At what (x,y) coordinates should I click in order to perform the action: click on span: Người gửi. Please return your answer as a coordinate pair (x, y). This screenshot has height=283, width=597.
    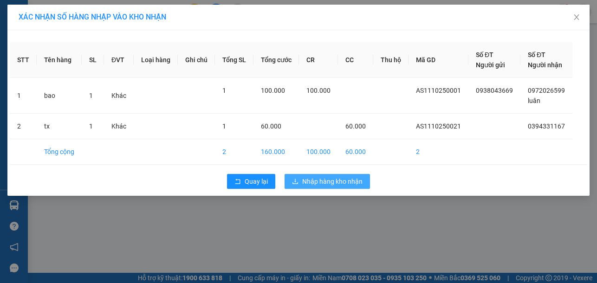
    Looking at the image, I should click on (490, 65).